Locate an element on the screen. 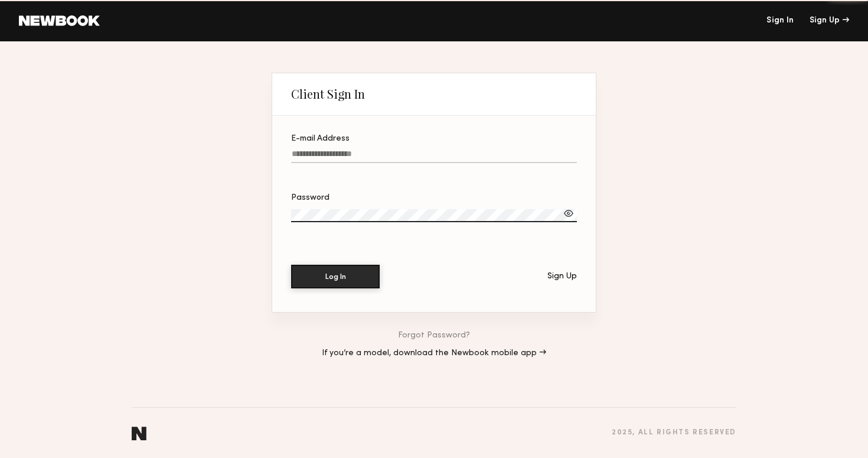 Image resolution: width=868 pixels, height=458 pixels. input: Password is located at coordinates (434, 216).